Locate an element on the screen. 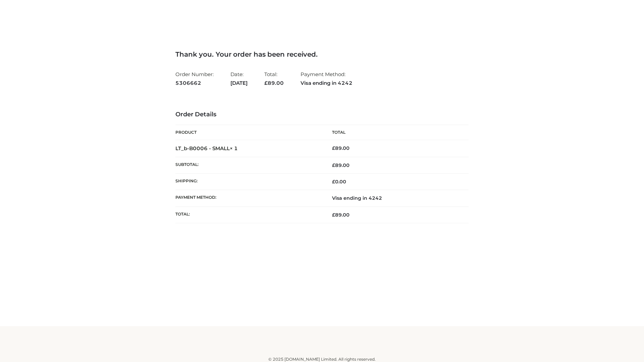  h3: Order Details is located at coordinates (322, 115).